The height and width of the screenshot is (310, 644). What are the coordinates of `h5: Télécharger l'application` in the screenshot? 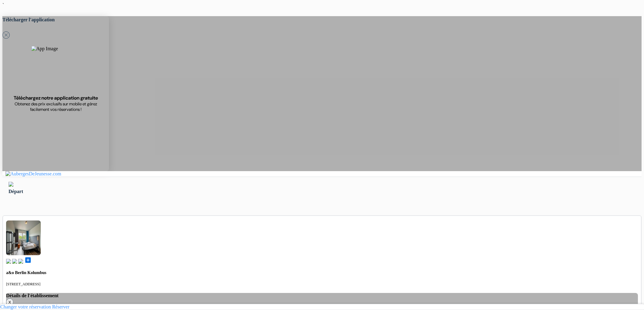 It's located at (56, 20).